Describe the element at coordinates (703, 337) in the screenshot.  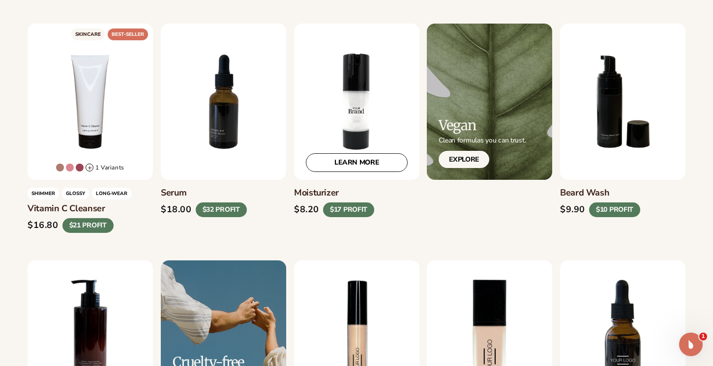
I see `span: 1` at that location.